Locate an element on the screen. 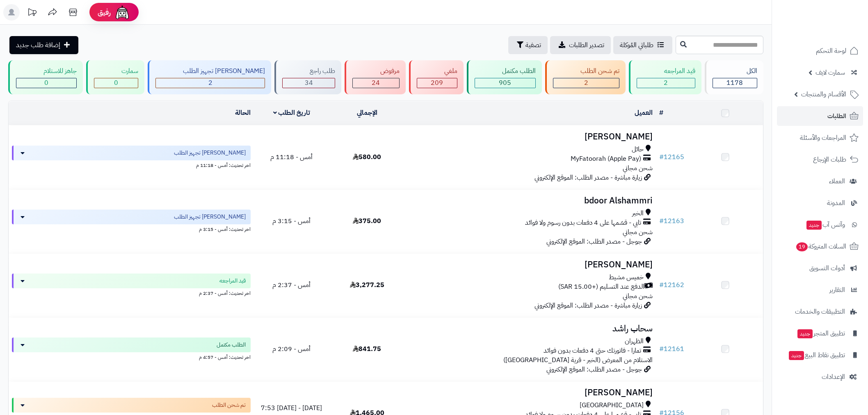 This screenshot has width=868, height=415. a: العميل is located at coordinates (644, 112).